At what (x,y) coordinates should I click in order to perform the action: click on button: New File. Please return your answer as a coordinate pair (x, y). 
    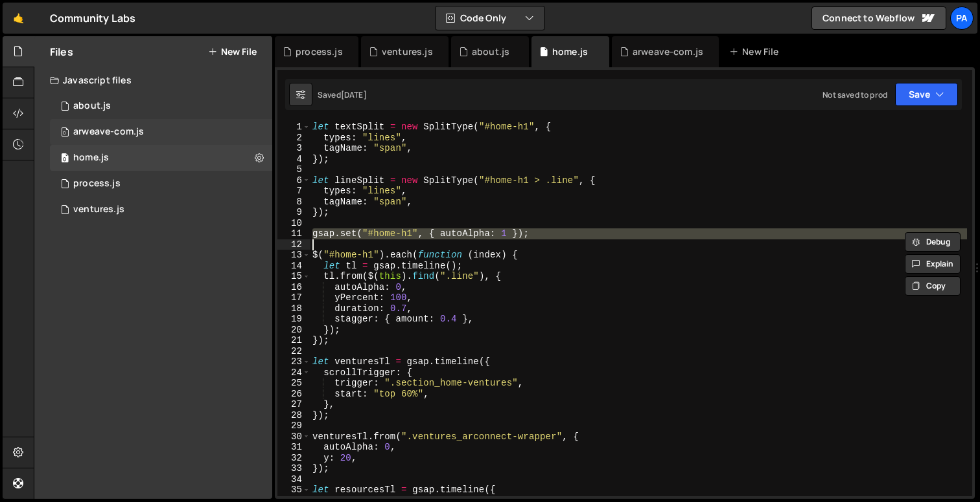
    Looking at the image, I should click on (232, 52).